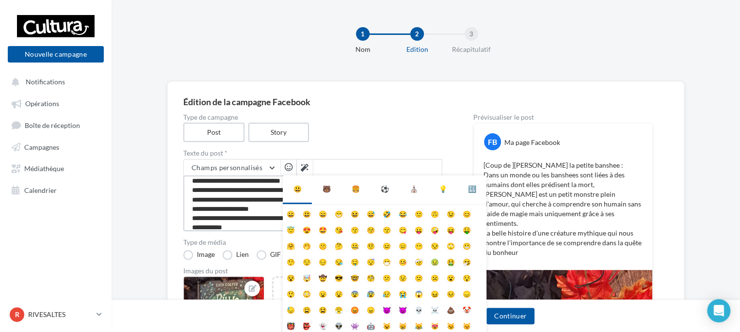 The height and width of the screenshot is (332, 740). What do you see at coordinates (471, 49) in the screenshot?
I see `div: Récapitulatif` at bounding box center [471, 49].